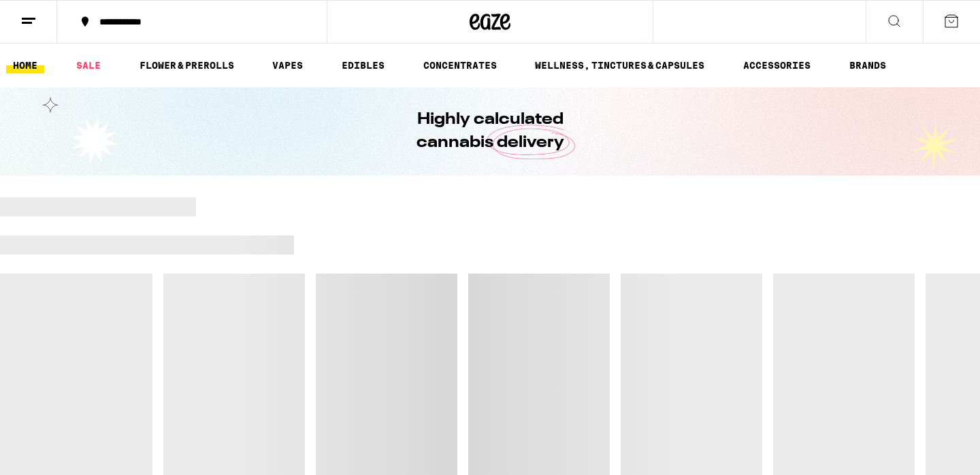 This screenshot has width=980, height=475. I want to click on a: VAPES, so click(288, 66).